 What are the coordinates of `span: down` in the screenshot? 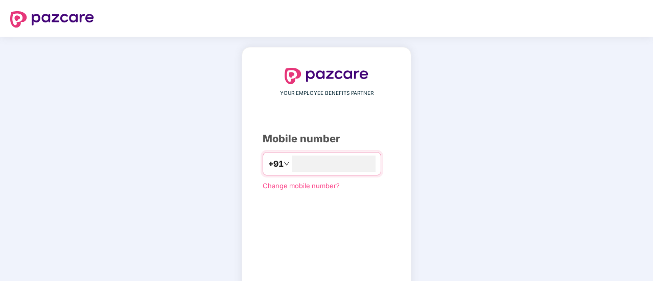 It's located at (286, 164).